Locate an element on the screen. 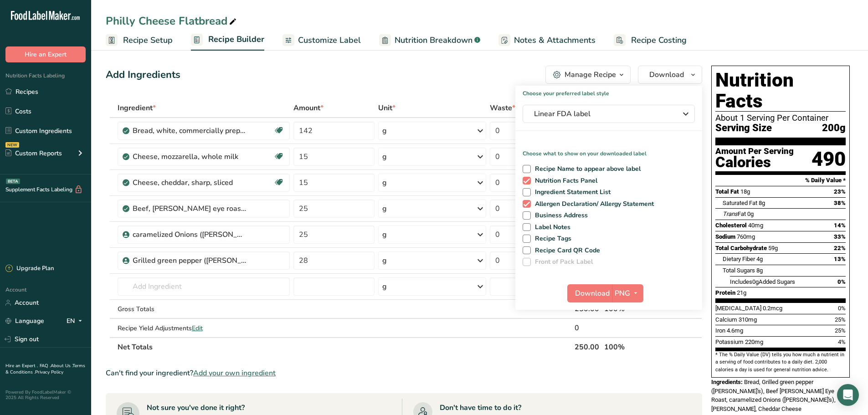 The width and height of the screenshot is (868, 415). div: Waste is located at coordinates (506, 108).